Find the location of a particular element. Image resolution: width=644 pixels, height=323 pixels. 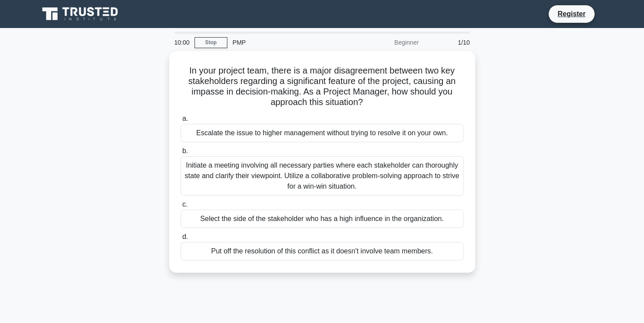

span: b. is located at coordinates (185, 150).